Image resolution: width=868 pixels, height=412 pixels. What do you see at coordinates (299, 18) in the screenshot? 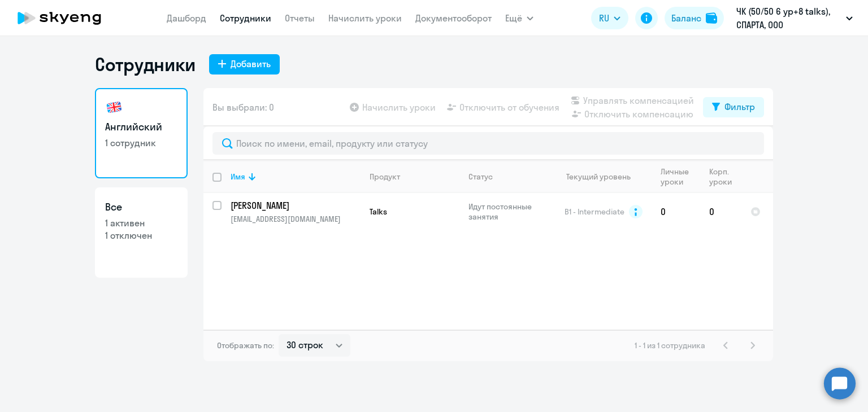
I see `a: Отчеты` at bounding box center [299, 18].